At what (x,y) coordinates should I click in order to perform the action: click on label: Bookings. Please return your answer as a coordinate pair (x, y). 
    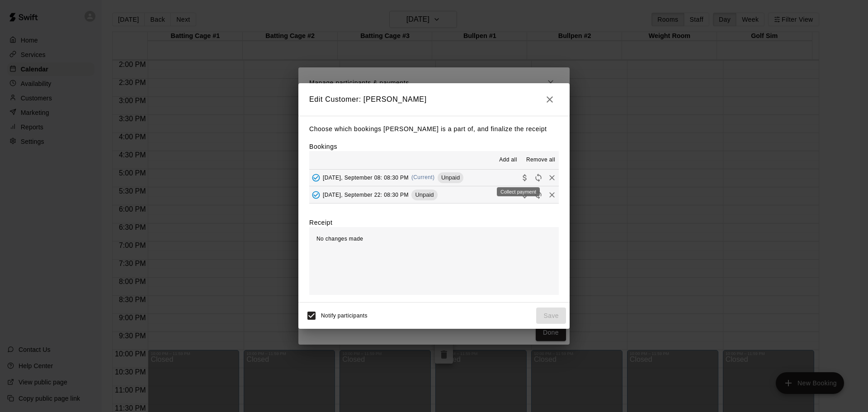
    Looking at the image, I should click on (323, 146).